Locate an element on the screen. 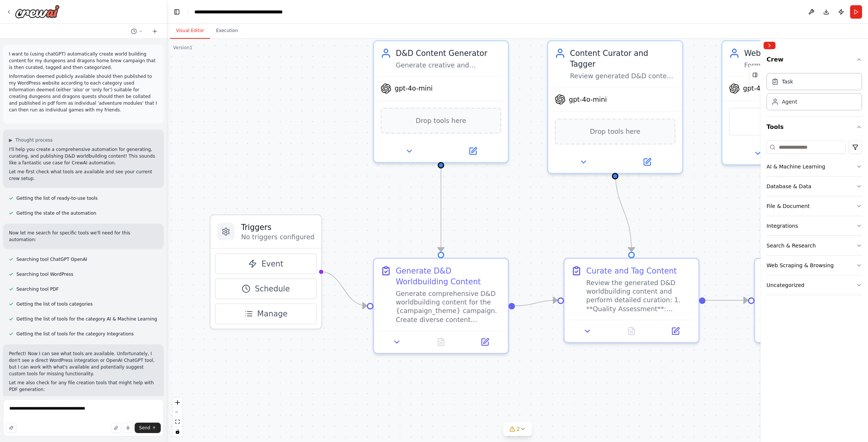 Image resolution: width=868 pixels, height=442 pixels. button: Tools is located at coordinates (815, 127).